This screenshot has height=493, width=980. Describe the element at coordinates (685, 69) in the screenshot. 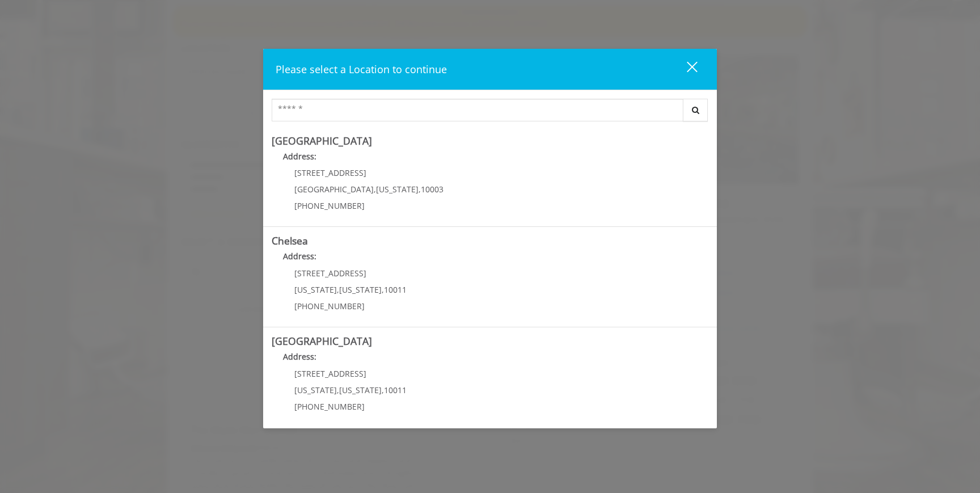

I see `button: close dialog` at that location.